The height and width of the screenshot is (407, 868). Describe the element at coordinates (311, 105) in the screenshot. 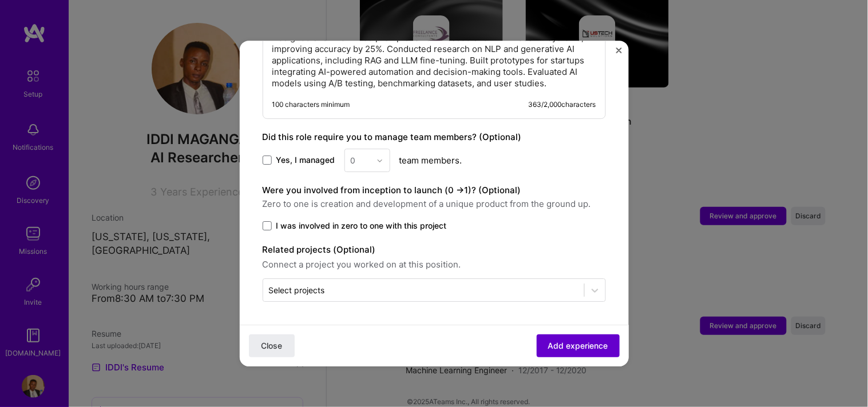

I see `div: 100 characters minimum` at that location.